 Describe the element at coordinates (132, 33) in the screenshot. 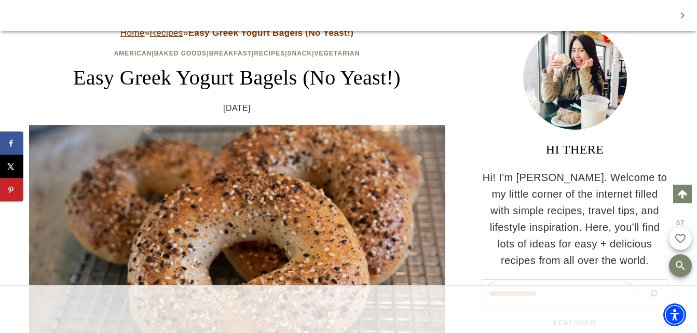

I see `a: Home` at that location.